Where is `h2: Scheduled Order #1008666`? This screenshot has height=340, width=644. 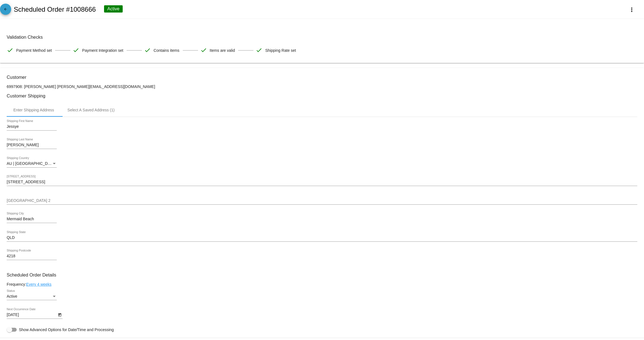
h2: Scheduled Order #1008666 is located at coordinates (55, 9).